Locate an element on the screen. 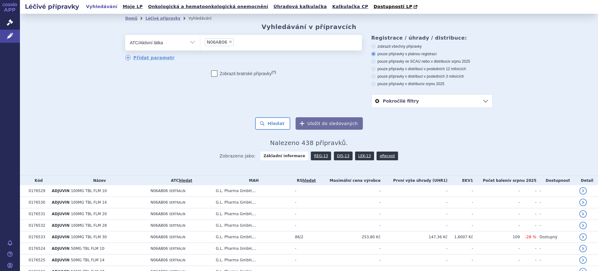 Image resolution: width=598 pixels, height=271 pixels. td: 109 is located at coordinates (496, 237).